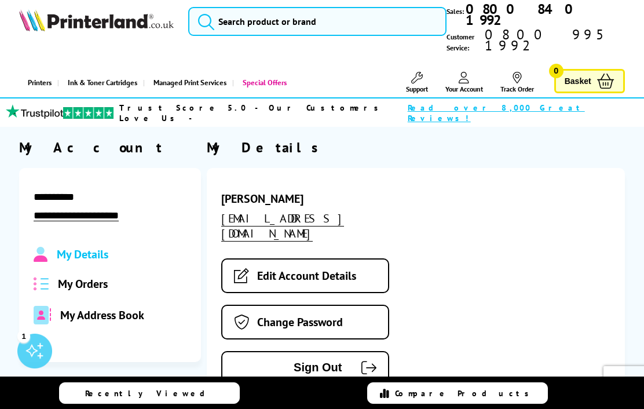 This screenshot has height=409, width=644. I want to click on a: Edit Account Details, so click(305, 276).